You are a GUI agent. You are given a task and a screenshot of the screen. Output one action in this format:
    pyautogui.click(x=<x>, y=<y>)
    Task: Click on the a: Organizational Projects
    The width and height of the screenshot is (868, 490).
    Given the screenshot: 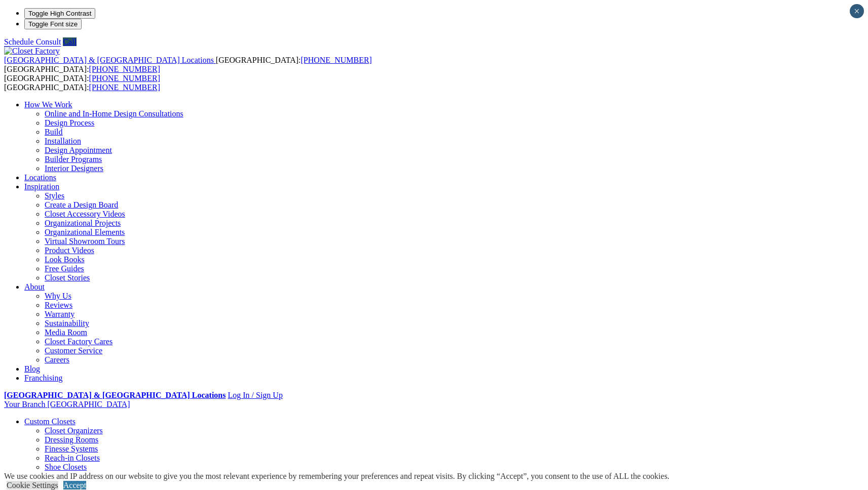 What is the action you would take?
    pyautogui.click(x=83, y=223)
    